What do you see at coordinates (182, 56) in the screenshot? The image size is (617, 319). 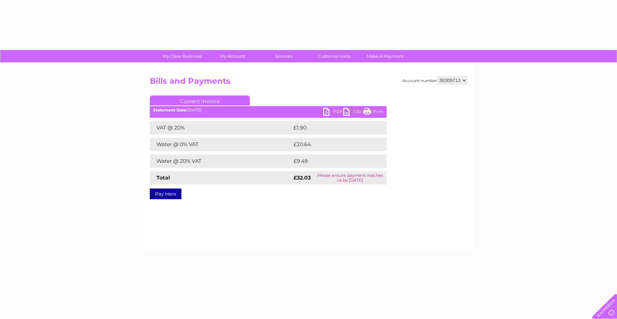 I see `a: My Clear Business` at bounding box center [182, 56].